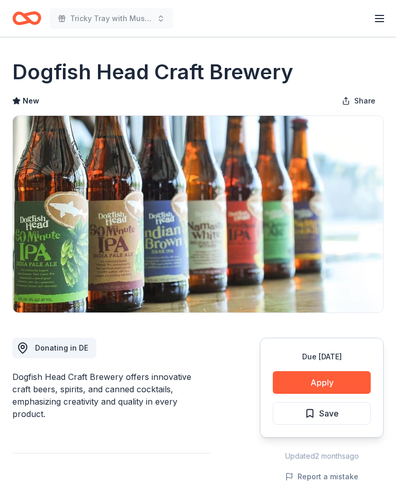 The width and height of the screenshot is (396, 487). What do you see at coordinates (153, 72) in the screenshot?
I see `h1: Dogfish Head Craft Brewery` at bounding box center [153, 72].